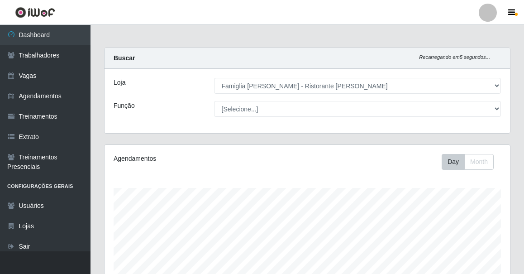  I want to click on div: First group, so click(468, 162).